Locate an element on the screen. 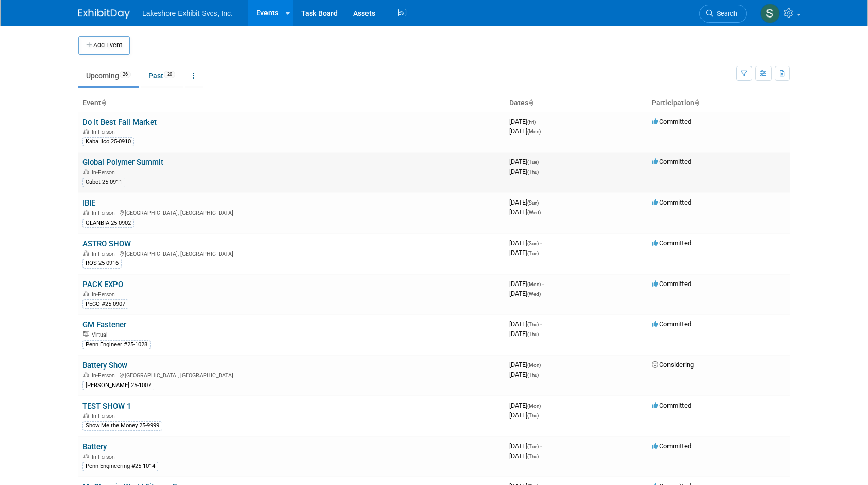  span: 26 is located at coordinates (125, 74).